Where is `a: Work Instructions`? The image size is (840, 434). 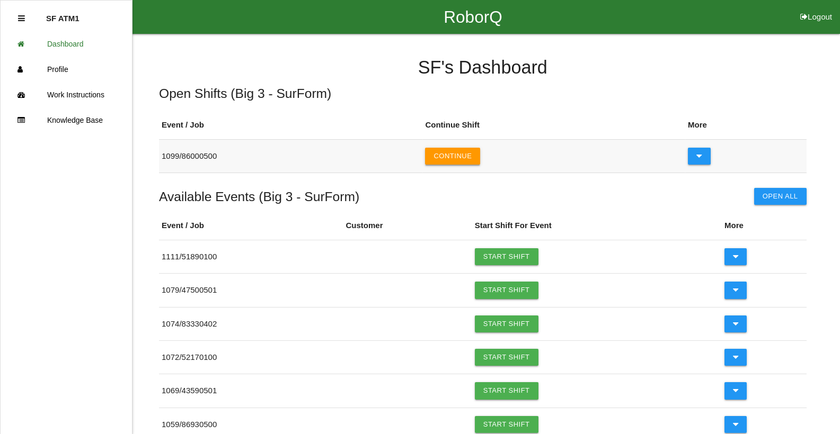 a: Work Instructions is located at coordinates (66, 95).